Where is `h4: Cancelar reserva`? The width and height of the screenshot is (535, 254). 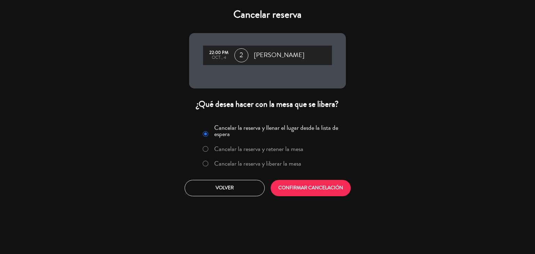
h4: Cancelar reserva is located at coordinates (268, 15).